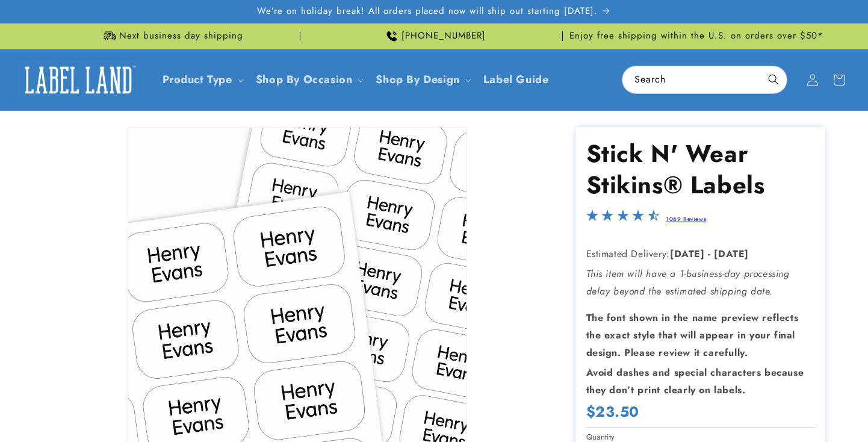  Describe the element at coordinates (78, 79) in the screenshot. I see `a: Label Land` at that location.